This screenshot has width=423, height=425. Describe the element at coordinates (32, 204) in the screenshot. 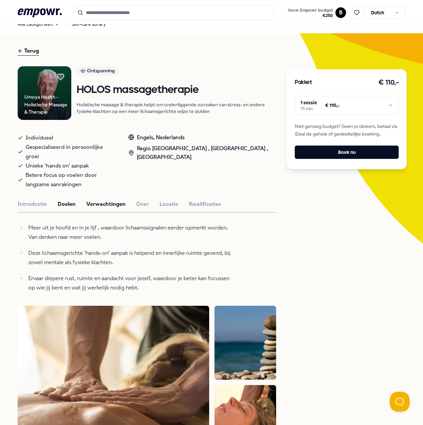

I see `button: Introductie` at that location.